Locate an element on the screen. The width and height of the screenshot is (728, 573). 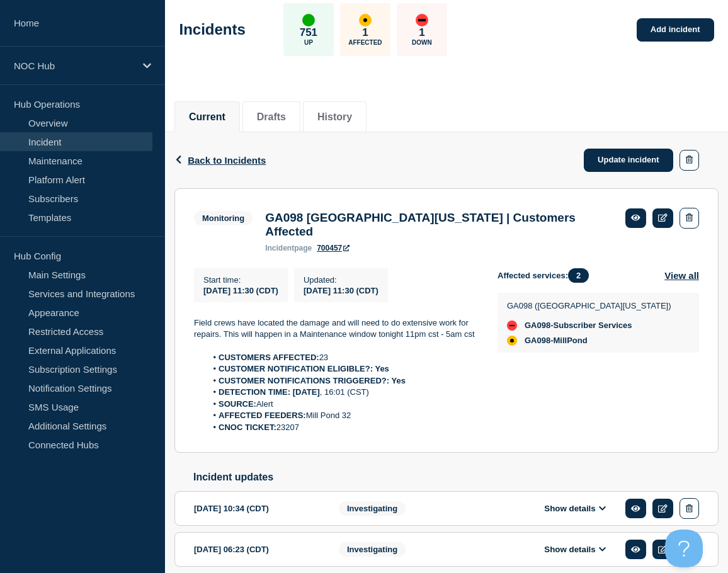
strong: SOURCE: is located at coordinates (238, 404).